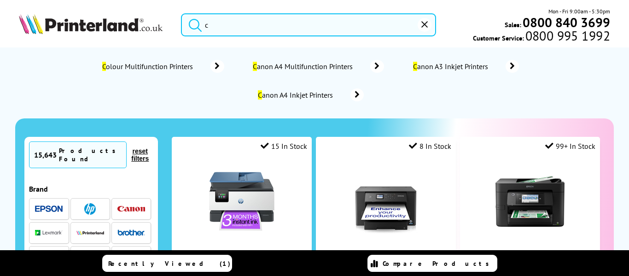 The height and width of the screenshot is (276, 629). What do you see at coordinates (432, 263) in the screenshot?
I see `a: Compare Products` at bounding box center [432, 263].